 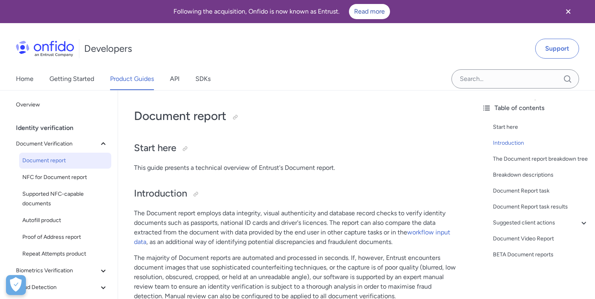 I want to click on a: Supported NFC-capable documents, so click(x=65, y=199).